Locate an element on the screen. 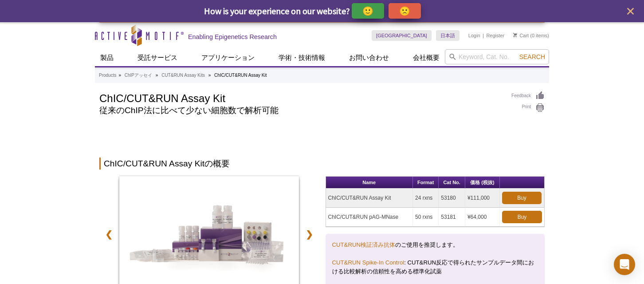 The height and width of the screenshot is (284, 644). th: Format is located at coordinates (426, 182).